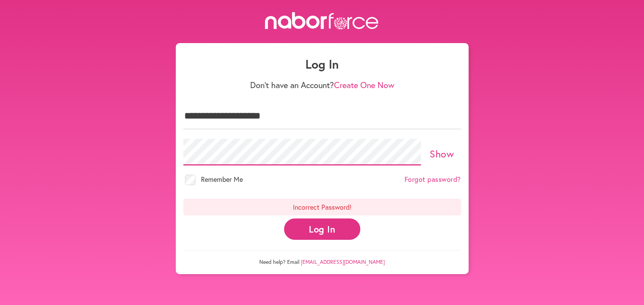  Describe the element at coordinates (322, 257) in the screenshot. I see `p: Need help? Email` at that location.